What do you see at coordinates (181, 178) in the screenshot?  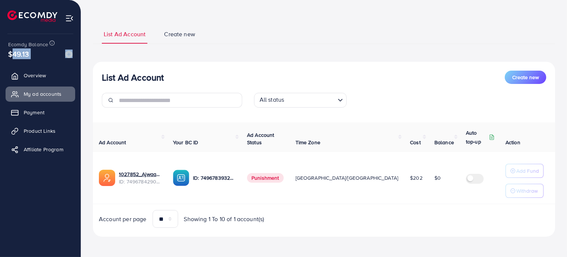 I see `img: ic-ba-acc.ded83a64.svg` at bounding box center [181, 178].